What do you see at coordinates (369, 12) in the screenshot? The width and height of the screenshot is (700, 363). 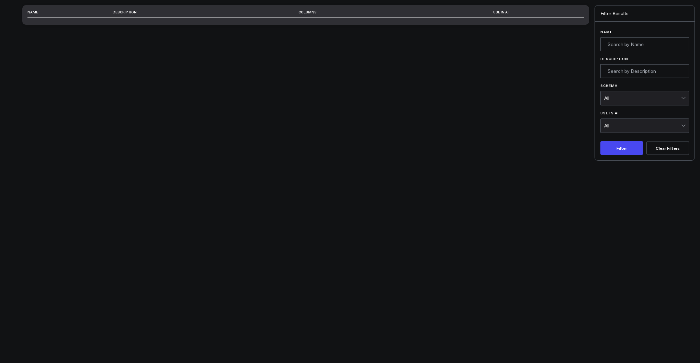 I see `th: Columns` at bounding box center [369, 12].